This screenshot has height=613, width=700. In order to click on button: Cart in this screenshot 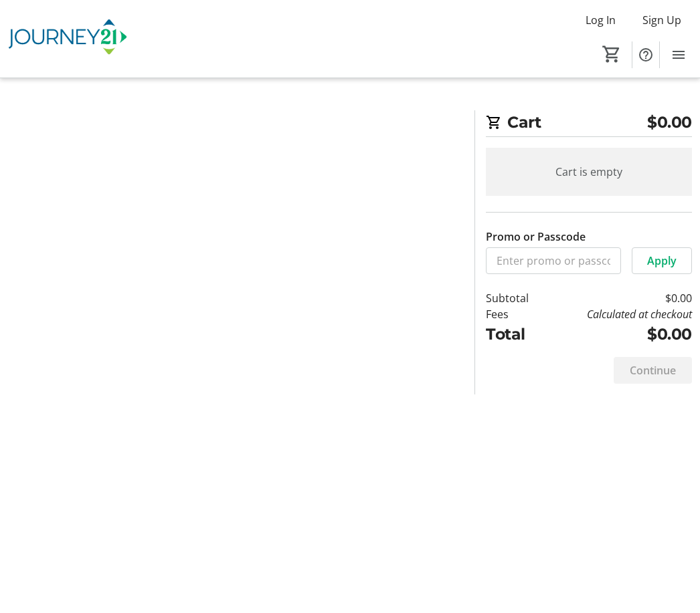, I will do `click(611, 54)`.